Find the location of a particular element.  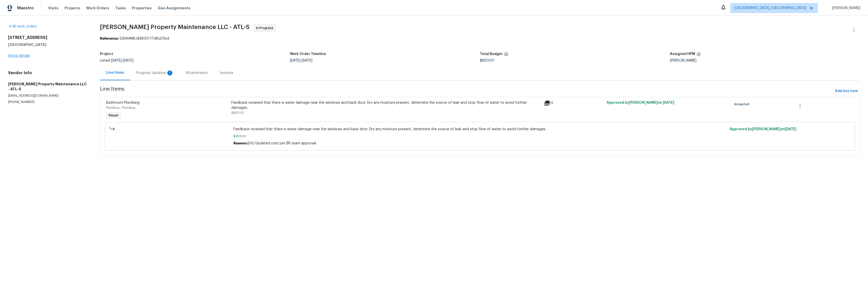

span: Reason: is located at coordinates (240, 144).